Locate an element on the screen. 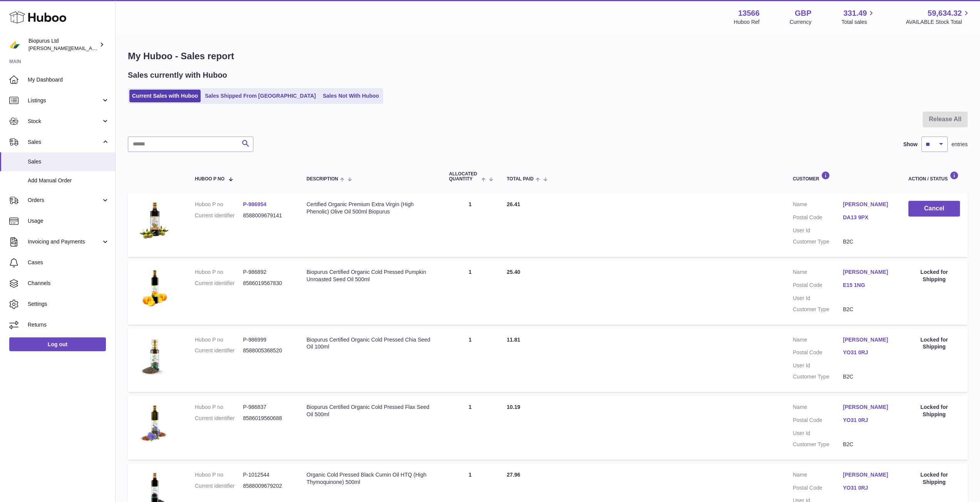 The width and height of the screenshot is (980, 502). h2: Sales currently with Huboo is located at coordinates (177, 75).